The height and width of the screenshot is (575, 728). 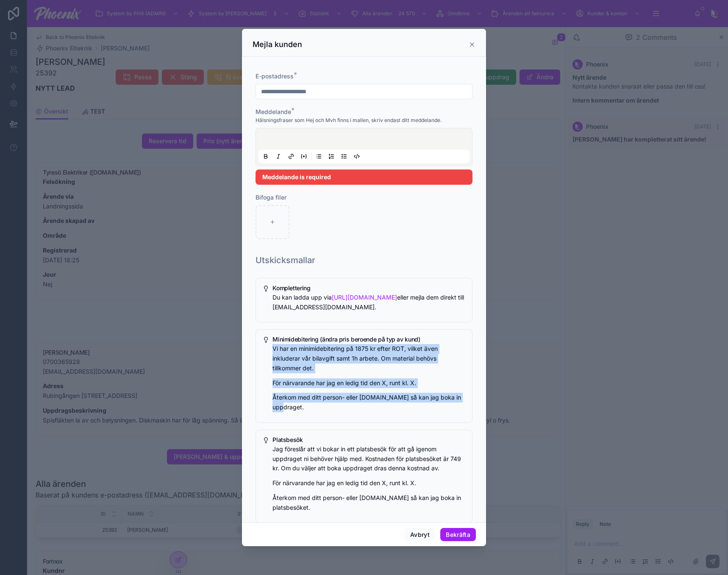 I want to click on span: Bifoga filer, so click(x=271, y=197).